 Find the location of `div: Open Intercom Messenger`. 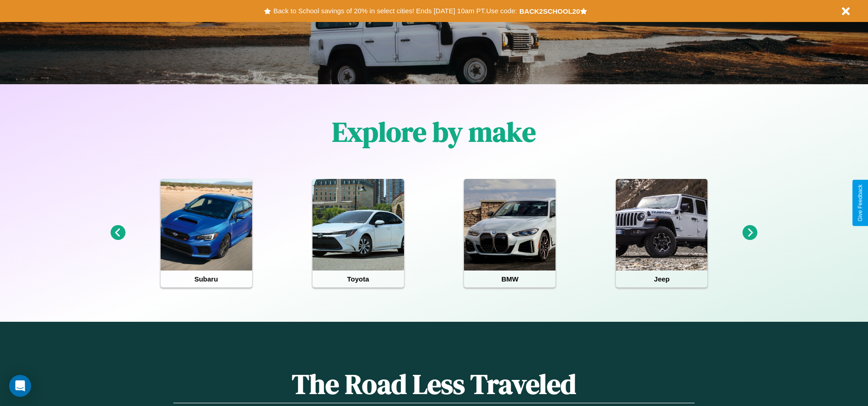

div: Open Intercom Messenger is located at coordinates (20, 386).